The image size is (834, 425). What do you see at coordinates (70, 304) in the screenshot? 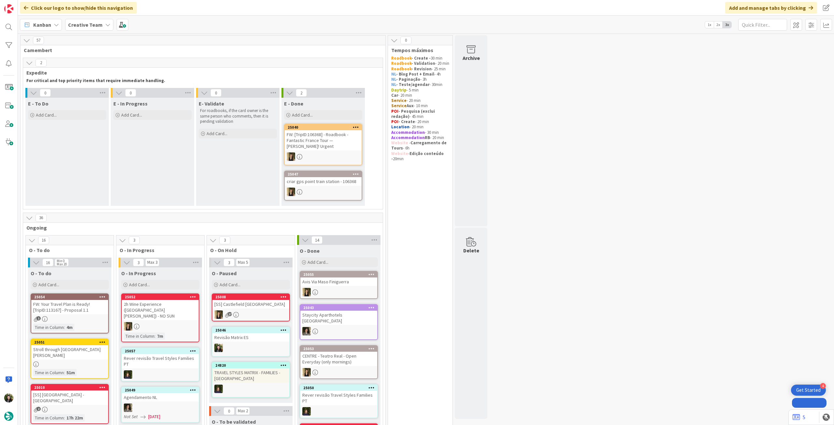
I see `div: 25054FW: Your Travel Plan is Ready! [TripID:113167] - Proposal 1.1` at bounding box center [70, 304].